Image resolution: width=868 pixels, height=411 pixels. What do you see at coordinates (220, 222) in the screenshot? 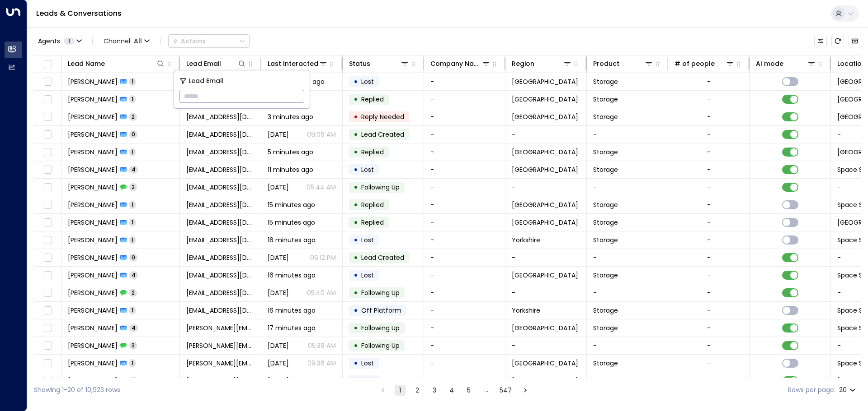
I see `span: premaalexzander16@gmail.com` at bounding box center [220, 222].